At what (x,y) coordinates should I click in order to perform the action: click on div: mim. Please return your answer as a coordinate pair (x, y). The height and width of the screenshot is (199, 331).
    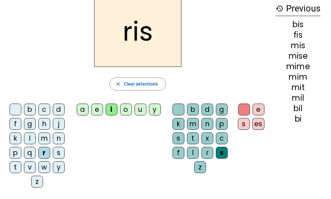
    Looking at the image, I should click on (298, 77).